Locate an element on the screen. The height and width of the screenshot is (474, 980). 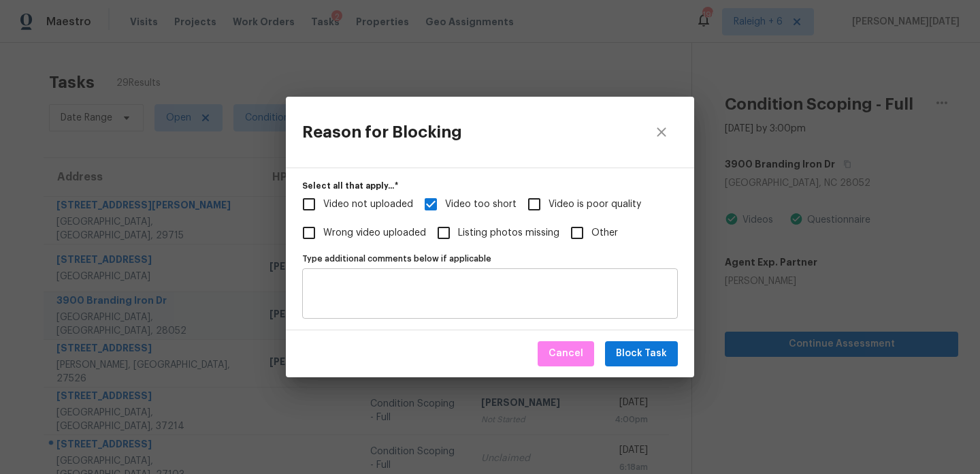
span: Block Task is located at coordinates (641, 354).